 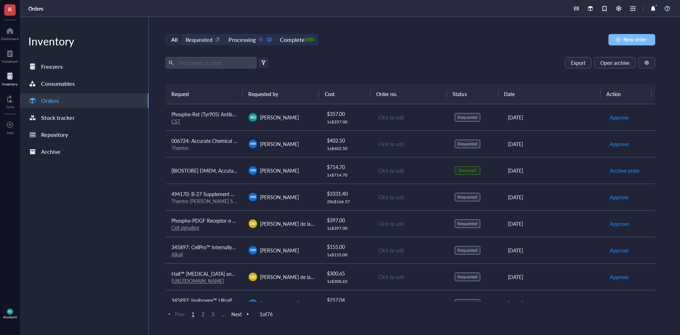 What do you see at coordinates (10, 78) in the screenshot?
I see `a: Inventory` at bounding box center [10, 78].